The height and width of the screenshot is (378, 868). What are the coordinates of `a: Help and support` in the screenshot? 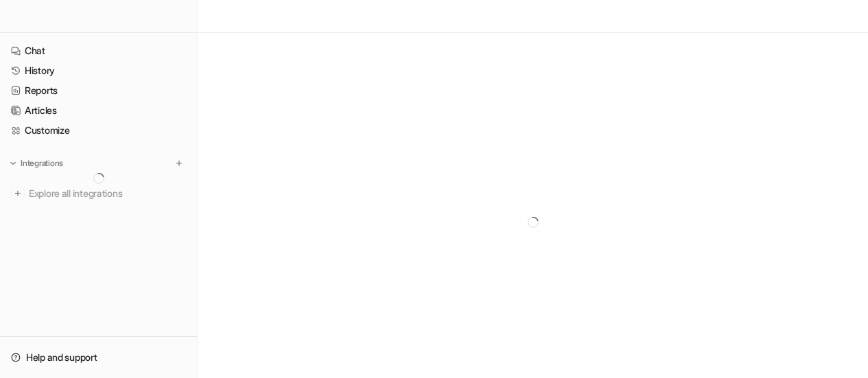 It's located at (98, 357).